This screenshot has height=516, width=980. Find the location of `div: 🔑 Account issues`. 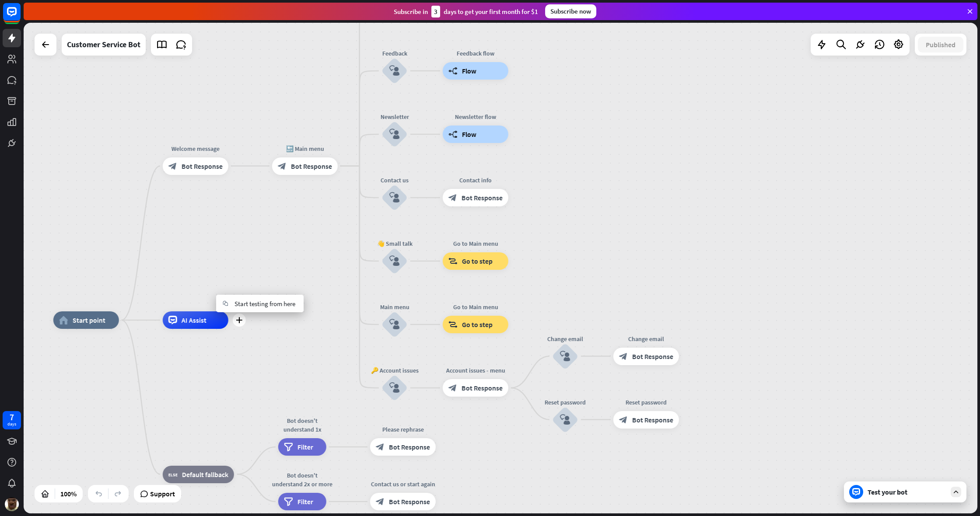

div: 🔑 Account issues is located at coordinates (395, 370).